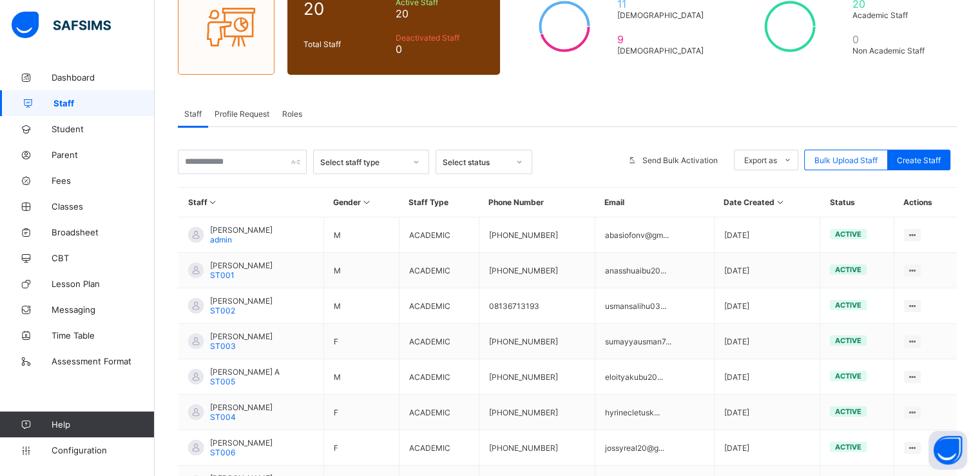 This screenshot has height=476, width=980. Describe the element at coordinates (919, 160) in the screenshot. I see `span: Create Staff` at that location.